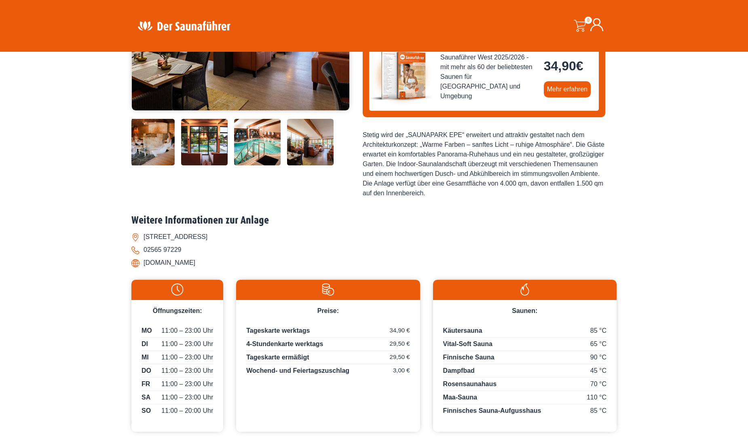  I want to click on span: 70 °C, so click(598, 384).